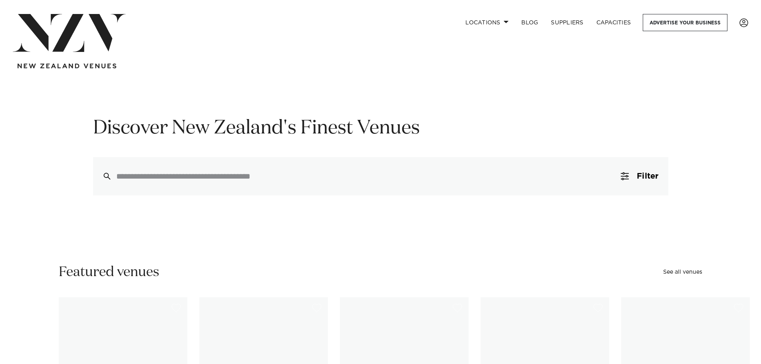  I want to click on button: Filter, so click(640, 176).